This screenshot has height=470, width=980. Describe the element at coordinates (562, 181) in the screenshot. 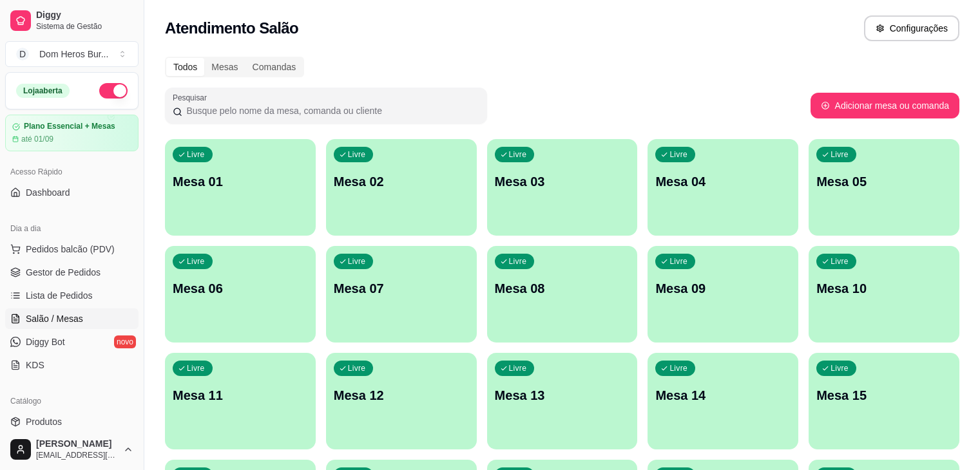

I see `p: Mesa 03` at that location.